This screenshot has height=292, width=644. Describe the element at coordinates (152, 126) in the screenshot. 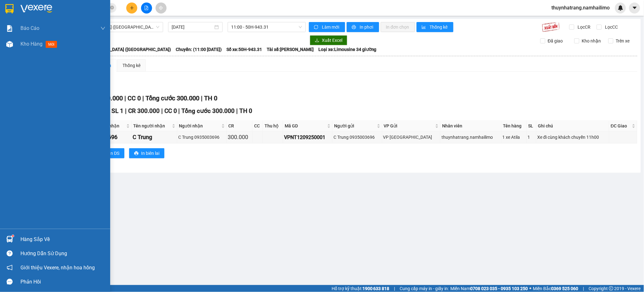

I see `span: Tên người nhận` at that location.